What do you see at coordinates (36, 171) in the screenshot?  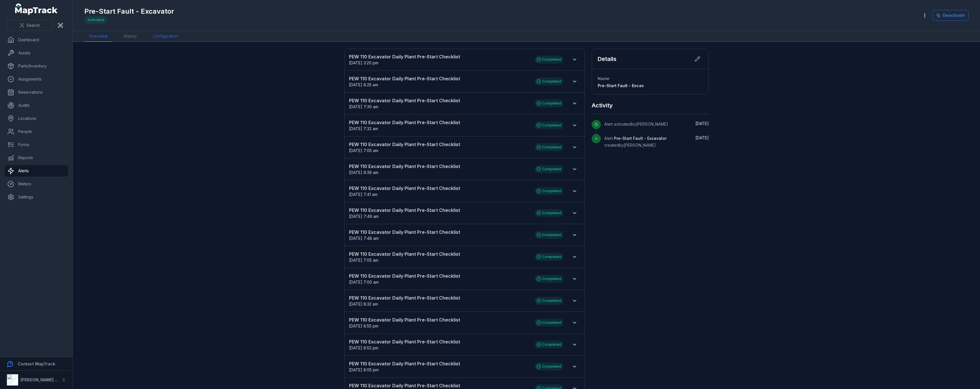 I see `a: Alerts` at bounding box center [36, 171].